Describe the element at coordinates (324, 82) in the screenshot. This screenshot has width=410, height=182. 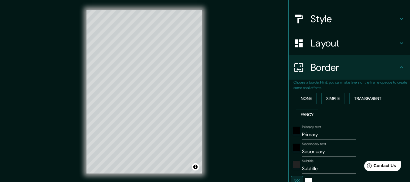
I see `b: Hint` at that location.